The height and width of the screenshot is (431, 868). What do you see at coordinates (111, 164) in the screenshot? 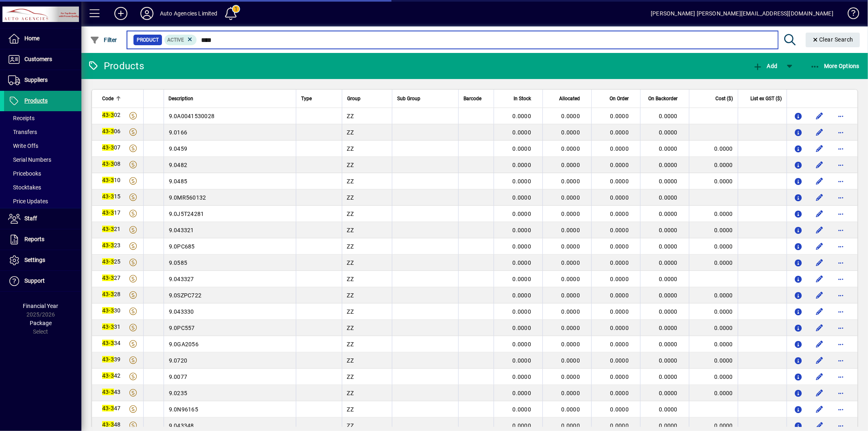
I see `span: 08` at bounding box center [111, 164].